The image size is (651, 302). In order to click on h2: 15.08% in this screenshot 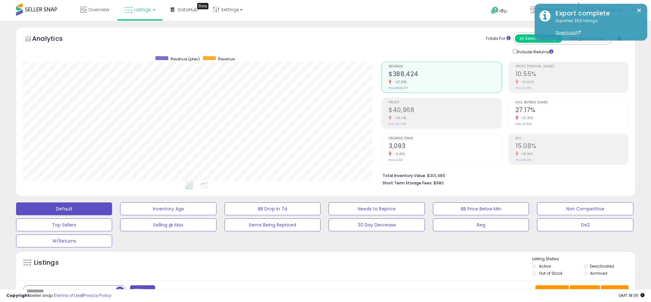, I will do `click(572, 146)`.